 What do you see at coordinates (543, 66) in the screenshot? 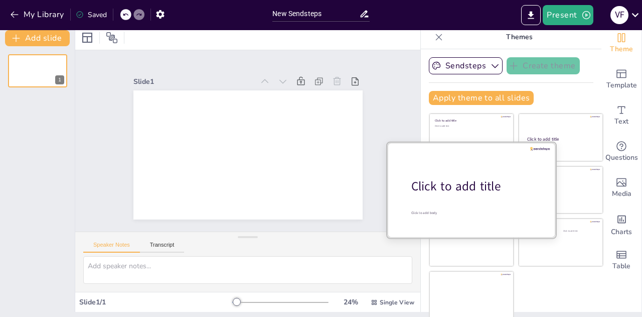
I see `button: Create theme` at bounding box center [543, 66].